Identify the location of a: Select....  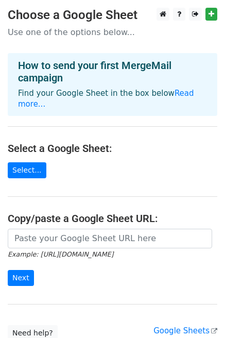
(27, 170).